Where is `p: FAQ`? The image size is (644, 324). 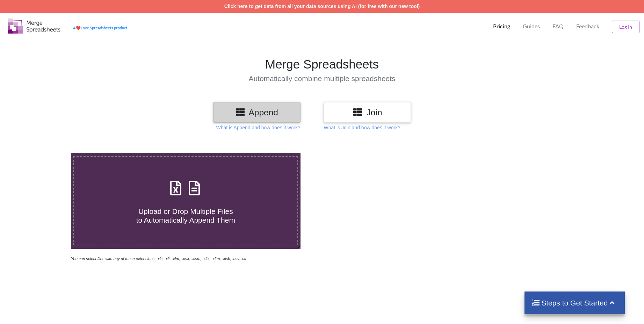 p: FAQ is located at coordinates (558, 26).